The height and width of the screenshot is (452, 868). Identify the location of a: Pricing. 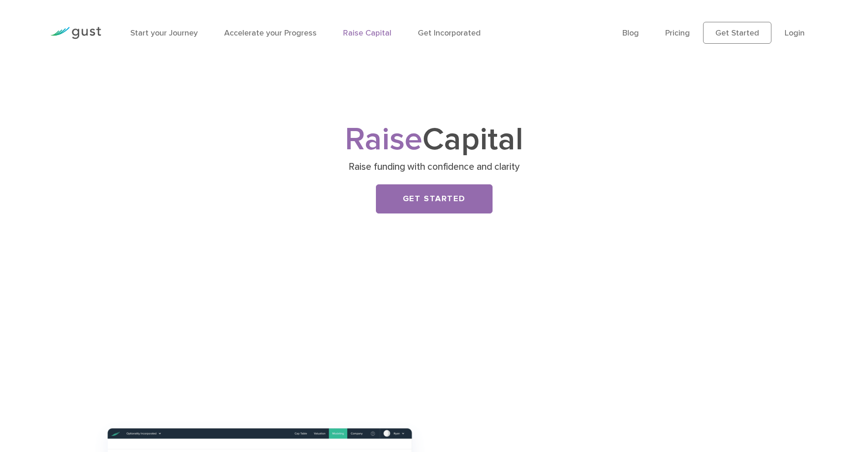
(677, 33).